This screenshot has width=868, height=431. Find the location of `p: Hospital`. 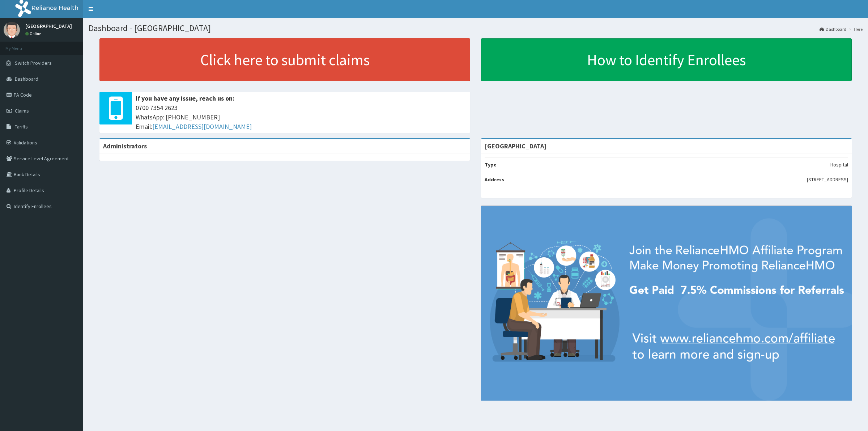

p: Hospital is located at coordinates (839, 165).